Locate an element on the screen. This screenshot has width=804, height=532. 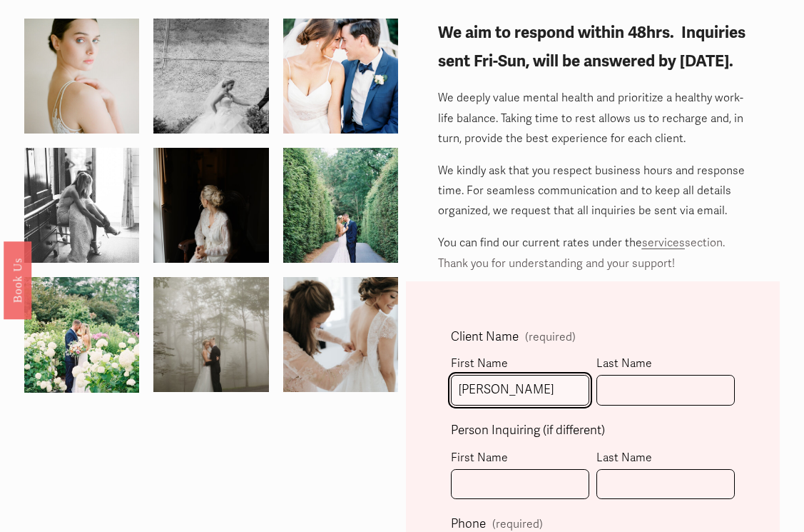
img: a&b-122.jpg is located at coordinates (211, 205).